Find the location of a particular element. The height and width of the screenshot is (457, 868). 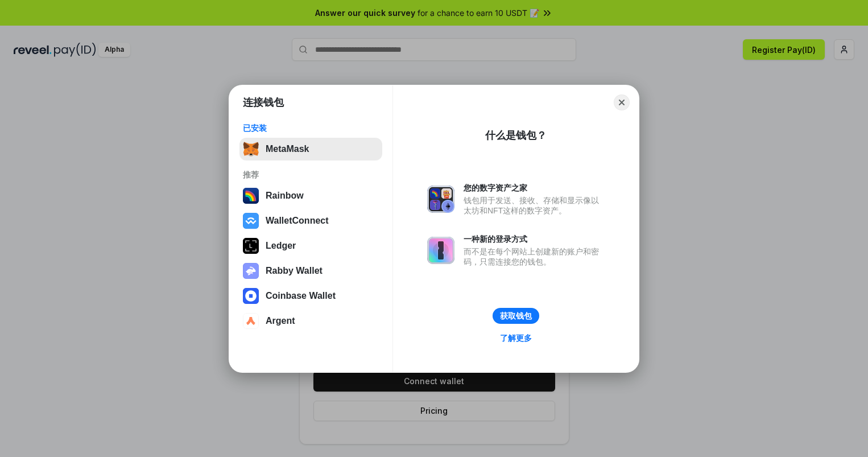

button: WalletConnect is located at coordinates (311, 220).